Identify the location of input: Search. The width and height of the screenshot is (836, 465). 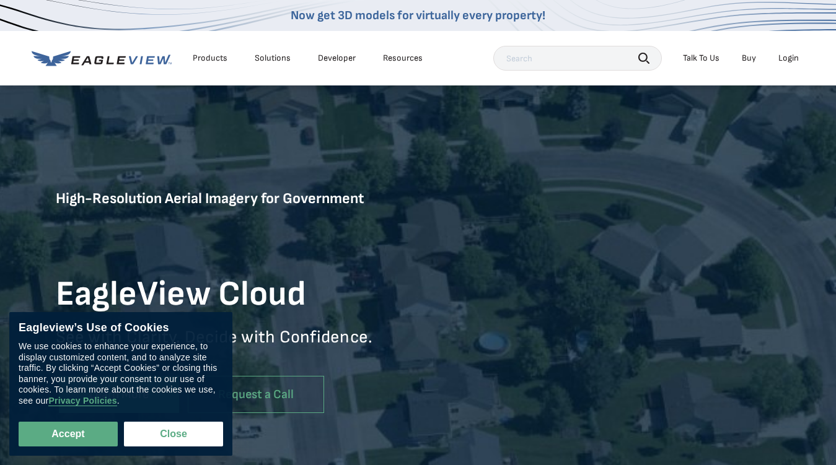
(578, 58).